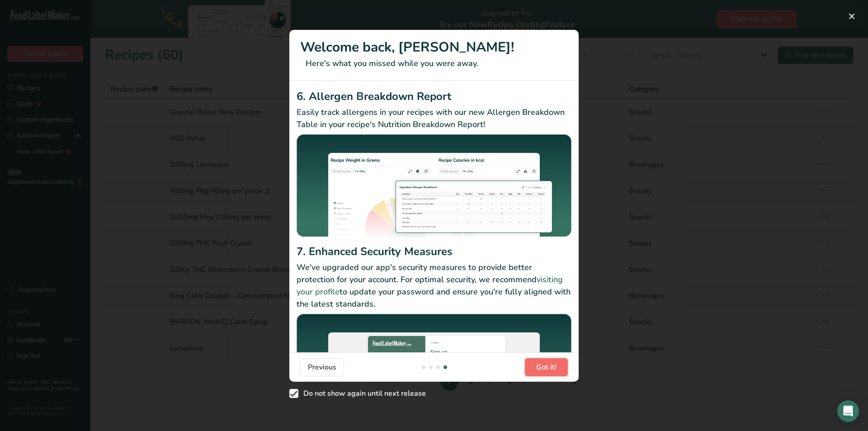 This screenshot has width=868, height=431. I want to click on div: Open Intercom Messenger, so click(848, 411).